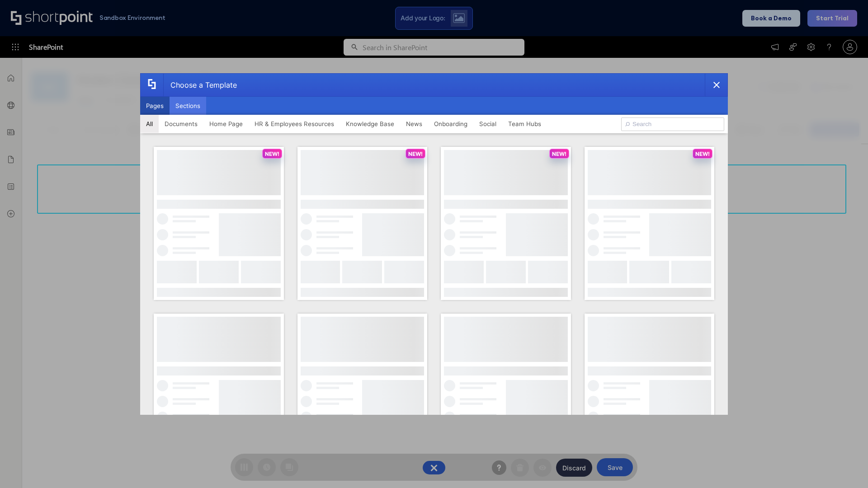  I want to click on button: Documents, so click(181, 124).